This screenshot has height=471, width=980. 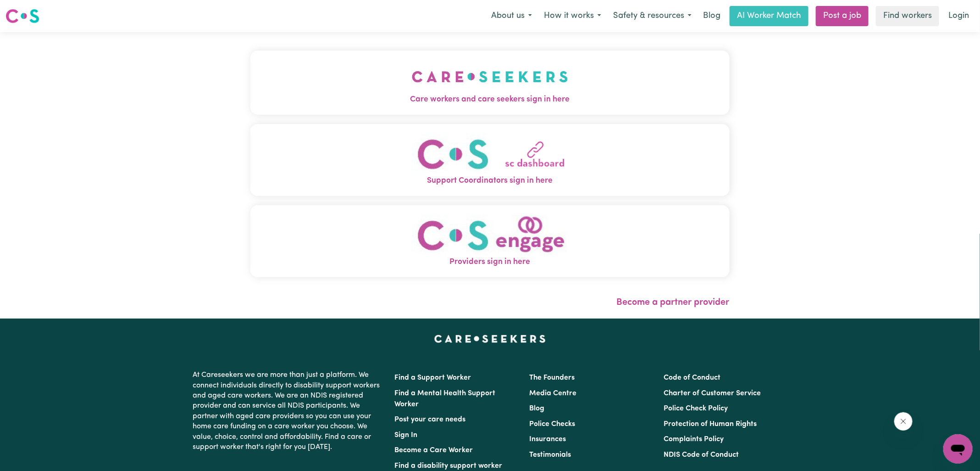 I want to click on button: How it works, so click(x=573, y=16).